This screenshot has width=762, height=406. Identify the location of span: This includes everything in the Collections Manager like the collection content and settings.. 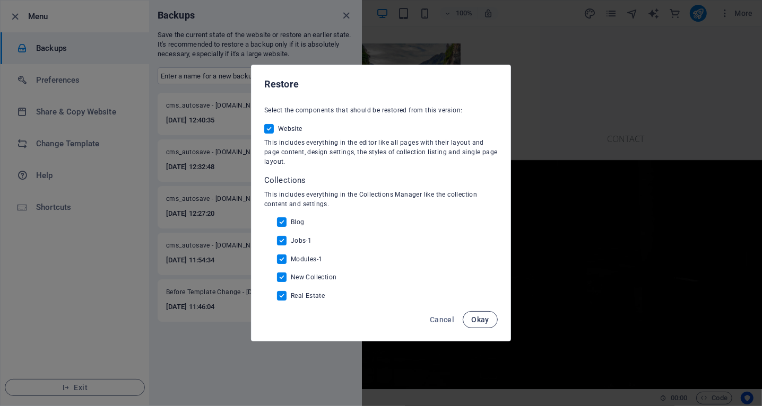
(370, 200).